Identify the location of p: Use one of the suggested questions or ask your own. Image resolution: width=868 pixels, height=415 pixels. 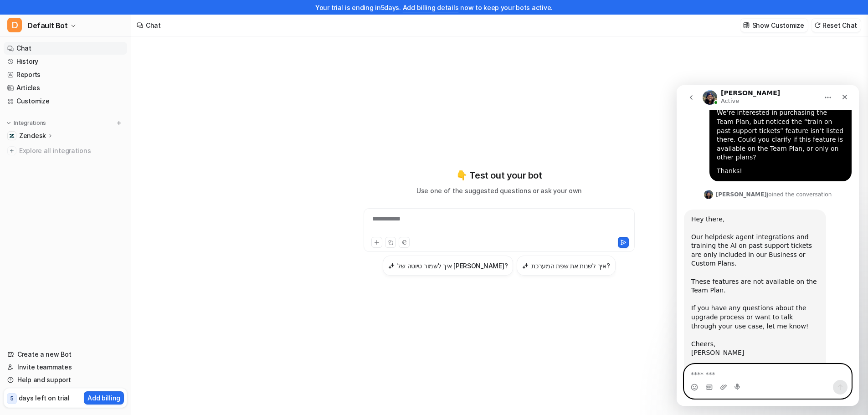
(499, 190).